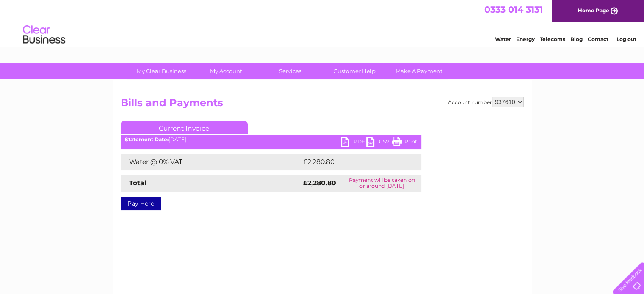  I want to click on a: Water, so click(503, 39).